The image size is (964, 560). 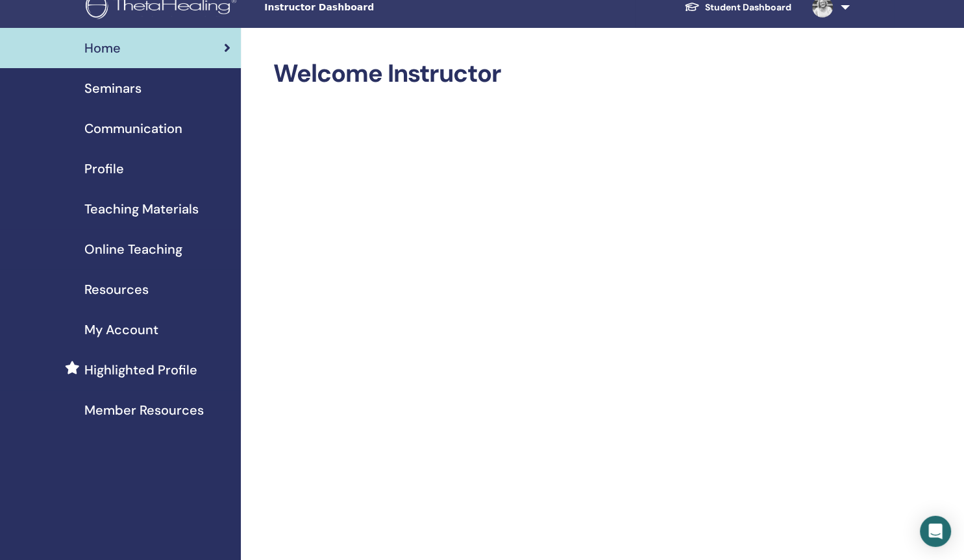 What do you see at coordinates (142, 209) in the screenshot?
I see `span: Teaching Materials` at bounding box center [142, 209].